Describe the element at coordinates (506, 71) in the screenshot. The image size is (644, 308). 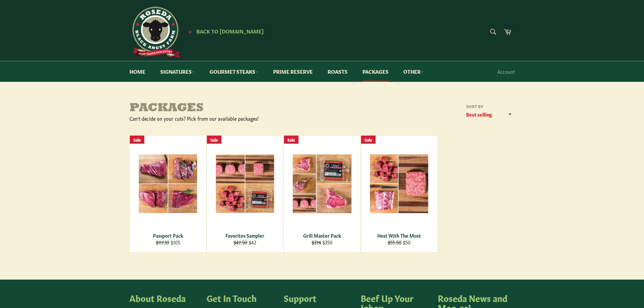
I see `a: Account` at that location.